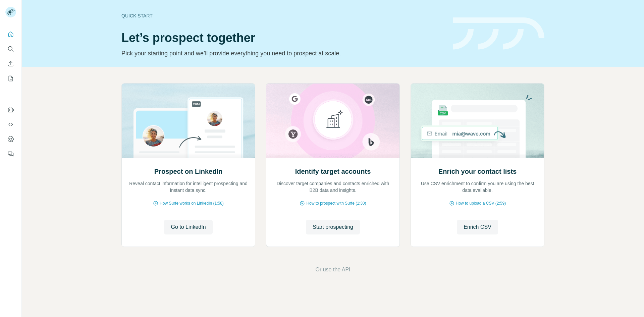 The image size is (644, 317). Describe the element at coordinates (188, 121) in the screenshot. I see `img: Prospect on LinkedIn` at that location.